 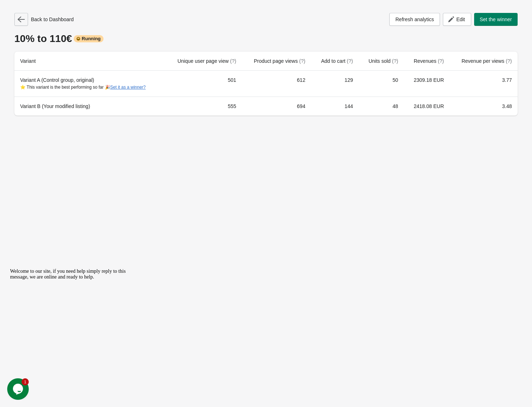 I want to click on td: 50, so click(x=382, y=84).